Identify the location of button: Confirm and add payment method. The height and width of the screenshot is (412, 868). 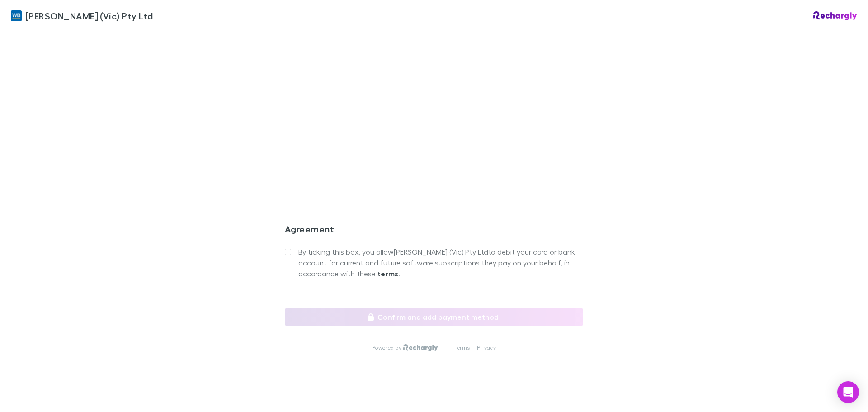
(434, 317).